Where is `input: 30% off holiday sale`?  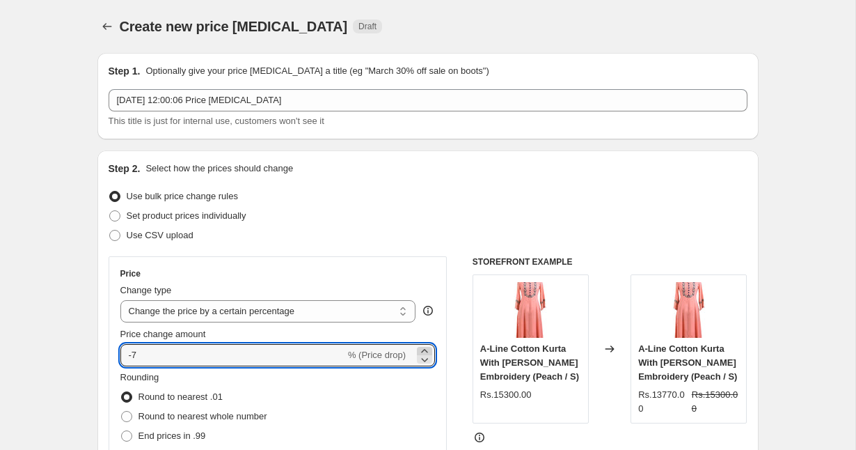
input: 30% off holiday sale is located at coordinates (428, 100).